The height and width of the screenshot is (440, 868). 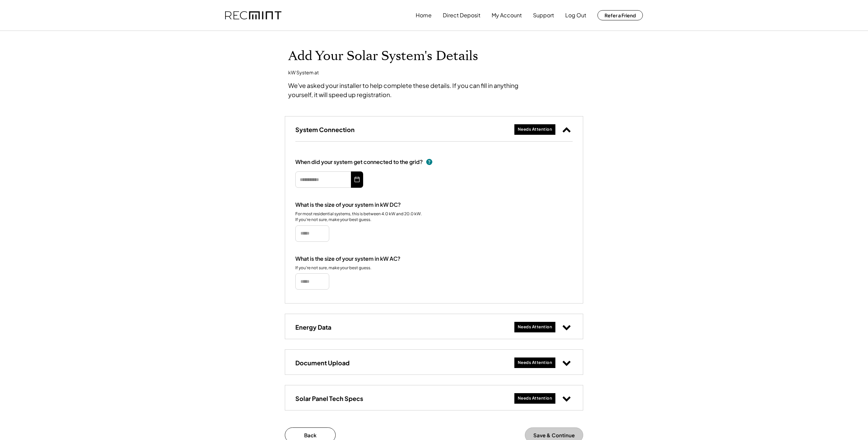 What do you see at coordinates (304, 73) in the screenshot?
I see `div: kW System at` at bounding box center [304, 73].